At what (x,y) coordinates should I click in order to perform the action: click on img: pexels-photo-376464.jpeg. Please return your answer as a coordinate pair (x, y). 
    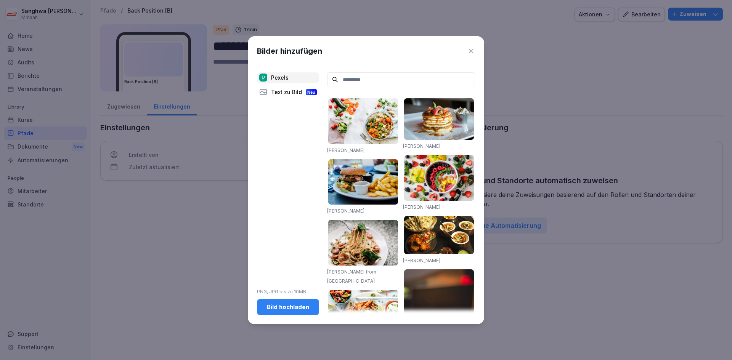
    Looking at the image, I should click on (439, 119).